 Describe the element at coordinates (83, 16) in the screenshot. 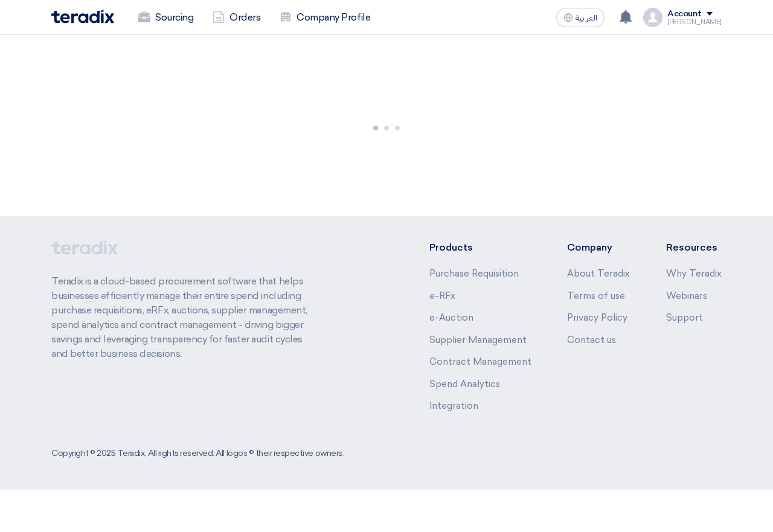

I see `img: Teradix logo` at that location.